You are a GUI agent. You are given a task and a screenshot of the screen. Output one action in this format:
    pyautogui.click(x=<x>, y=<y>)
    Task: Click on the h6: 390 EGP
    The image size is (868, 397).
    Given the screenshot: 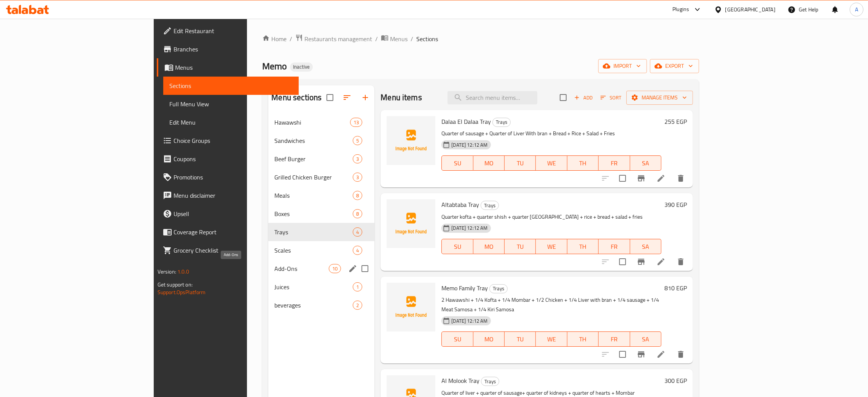 What is the action you would take?
    pyautogui.click(x=676, y=205)
    